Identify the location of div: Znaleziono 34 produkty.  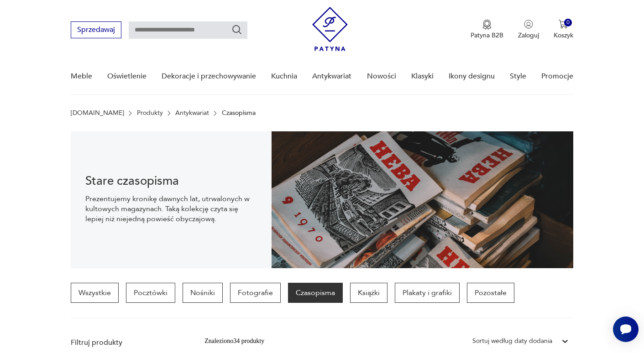
(234, 341).